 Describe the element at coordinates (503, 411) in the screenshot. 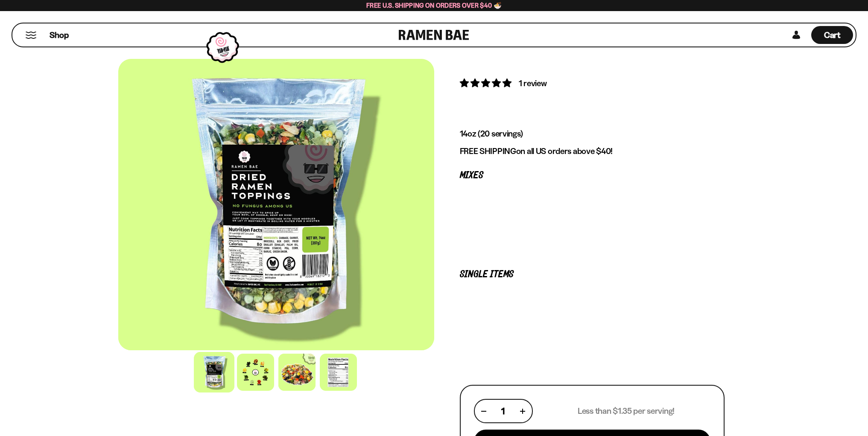

I see `span: 1` at that location.